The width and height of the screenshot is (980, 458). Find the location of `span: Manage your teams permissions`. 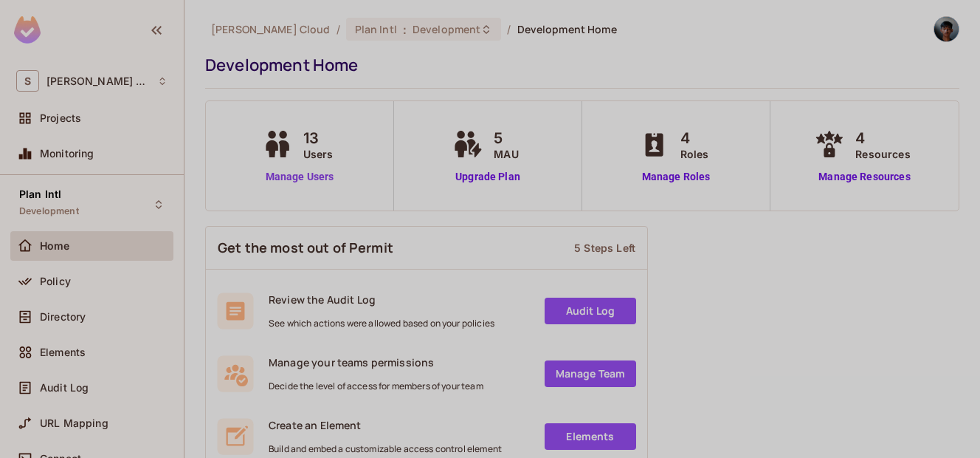

span: Manage your teams permissions is located at coordinates (375, 362).